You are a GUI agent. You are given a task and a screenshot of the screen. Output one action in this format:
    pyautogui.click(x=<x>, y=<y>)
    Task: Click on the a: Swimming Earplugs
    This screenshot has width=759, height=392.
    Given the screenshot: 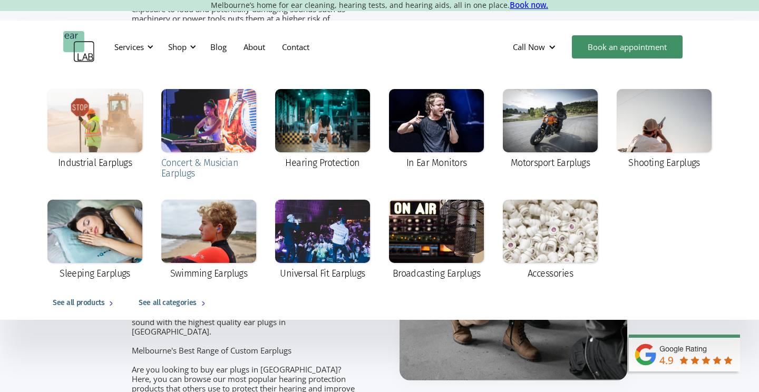 What is the action you would take?
    pyautogui.click(x=209, y=240)
    